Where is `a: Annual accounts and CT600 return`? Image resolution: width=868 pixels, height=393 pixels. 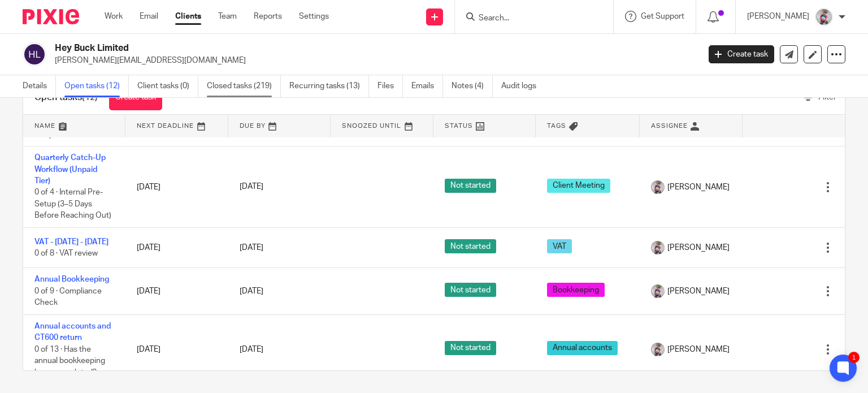
a: Annual accounts and CT600 return is located at coordinates (73, 332).